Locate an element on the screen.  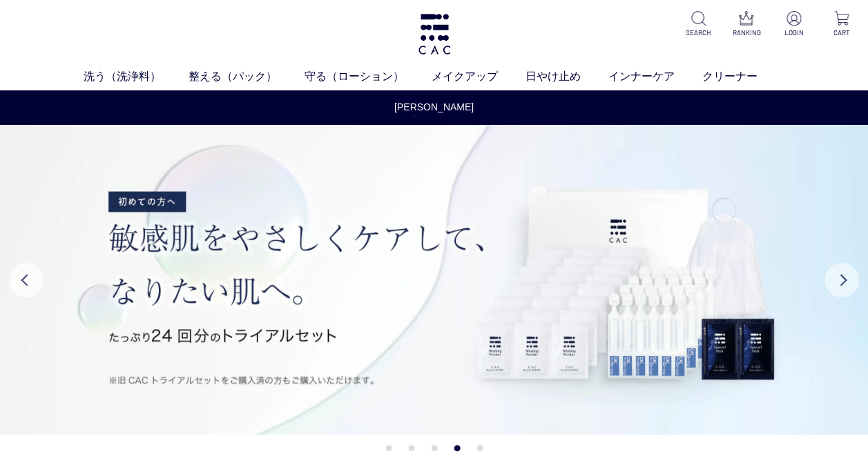
p: CART is located at coordinates (842, 32).